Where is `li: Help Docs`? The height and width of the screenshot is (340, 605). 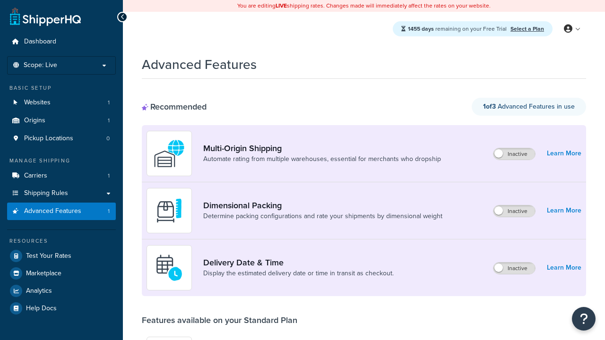 li: Help Docs is located at coordinates (61, 309).